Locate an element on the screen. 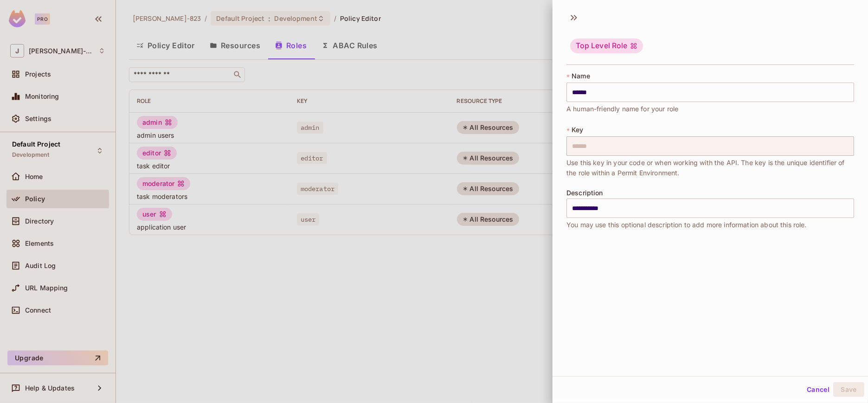 This screenshot has width=868, height=403. span: Description is located at coordinates (584, 193).